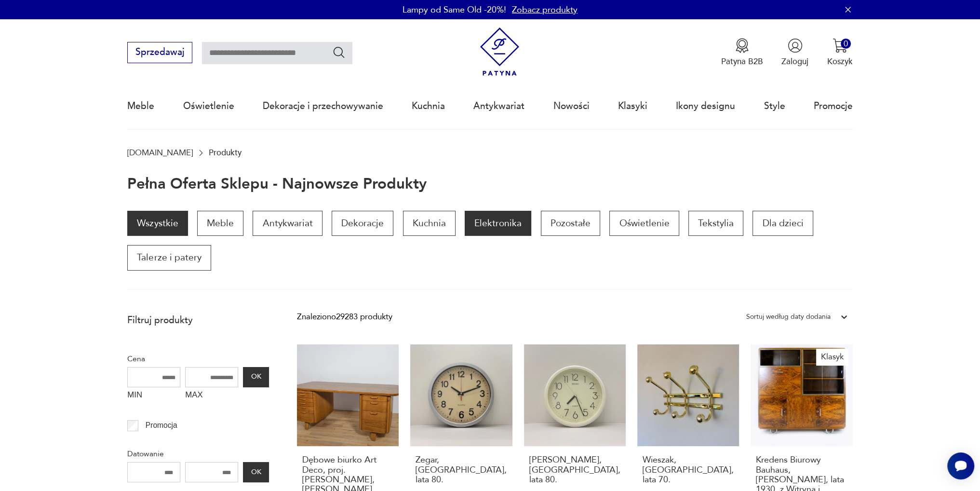 The height and width of the screenshot is (491, 980). I want to click on button: 0Koszyk, so click(840, 52).